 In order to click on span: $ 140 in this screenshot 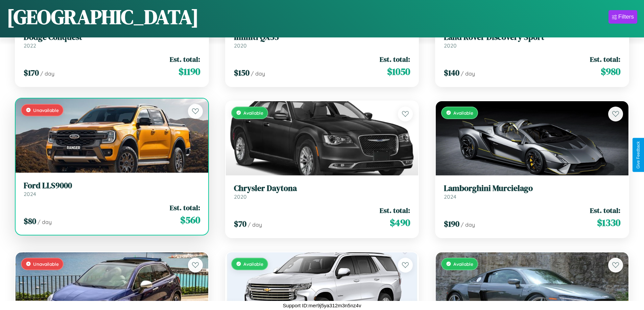, I will do `click(452, 72)`.